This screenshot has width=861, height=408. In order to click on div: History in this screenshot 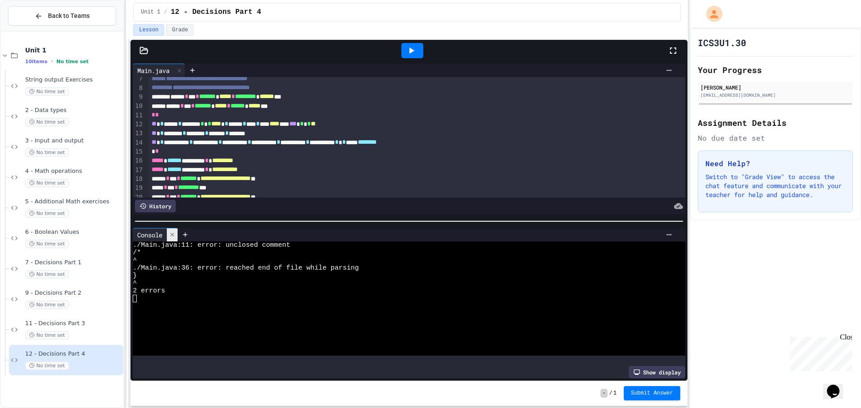, I will do `click(155, 206)`.